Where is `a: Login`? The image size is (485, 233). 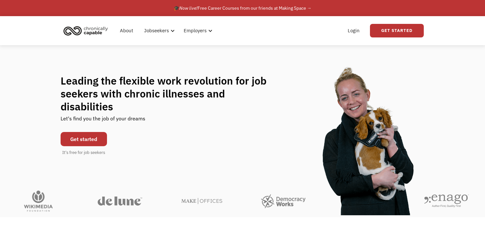 a: Login is located at coordinates (354, 31).